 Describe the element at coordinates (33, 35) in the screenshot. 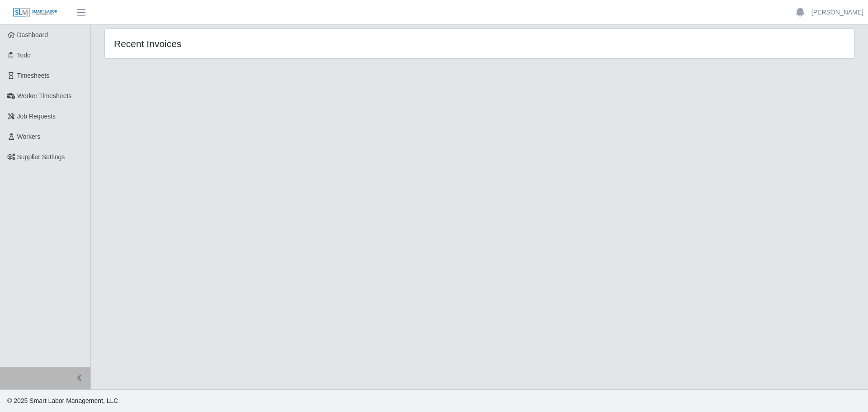

I see `span: Dashboard` at that location.